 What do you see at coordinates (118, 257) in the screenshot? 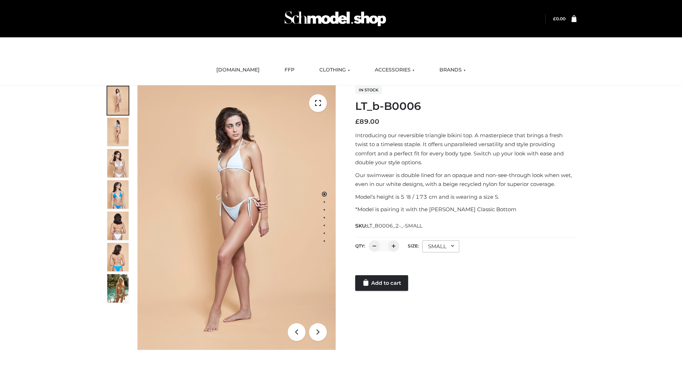
I see `img: ArielClassicBikiniTop_CloudNine_AzureSky_OW114ECO_8-scaled.jpg` at bounding box center [118, 257].